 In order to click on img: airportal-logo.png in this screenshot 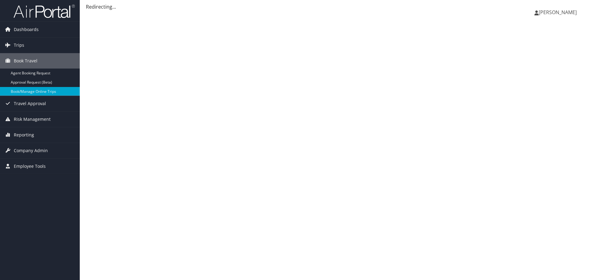, I will do `click(44, 11)`.